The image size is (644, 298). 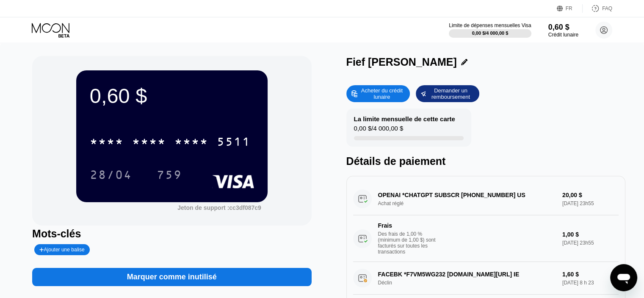 I want to click on font: Acheter du crédit lunaire, so click(x=383, y=94).